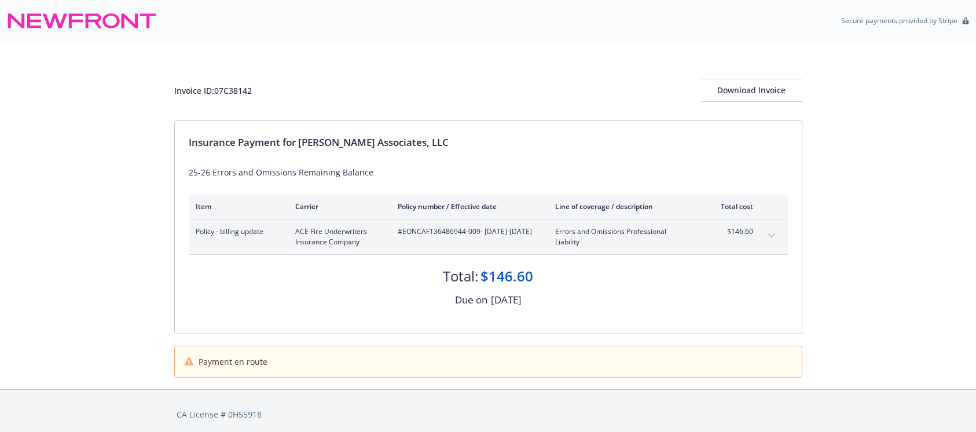 The image size is (976, 432). What do you see at coordinates (337, 237) in the screenshot?
I see `span: ACE Fire Underwriters Insurance Company` at bounding box center [337, 237].